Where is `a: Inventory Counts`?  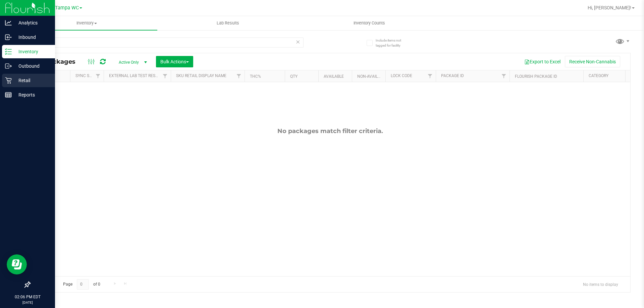
a: Inventory Counts is located at coordinates (369, 23).